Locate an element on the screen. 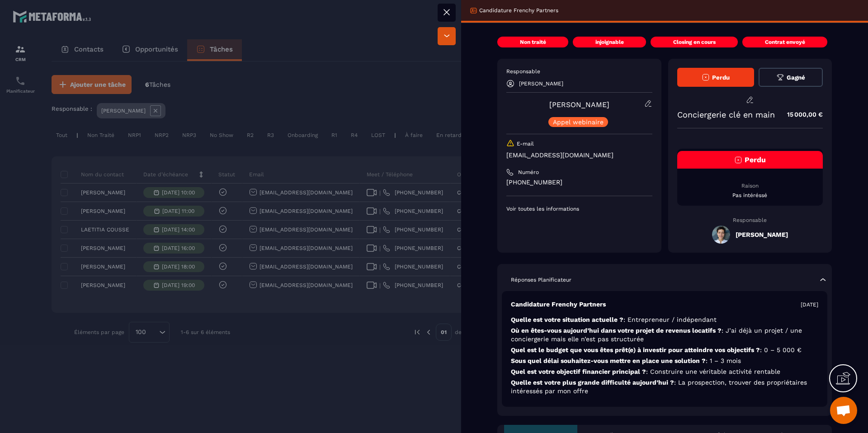 This screenshot has width=868, height=433. p: Conciergerie clé en main is located at coordinates (726, 114).